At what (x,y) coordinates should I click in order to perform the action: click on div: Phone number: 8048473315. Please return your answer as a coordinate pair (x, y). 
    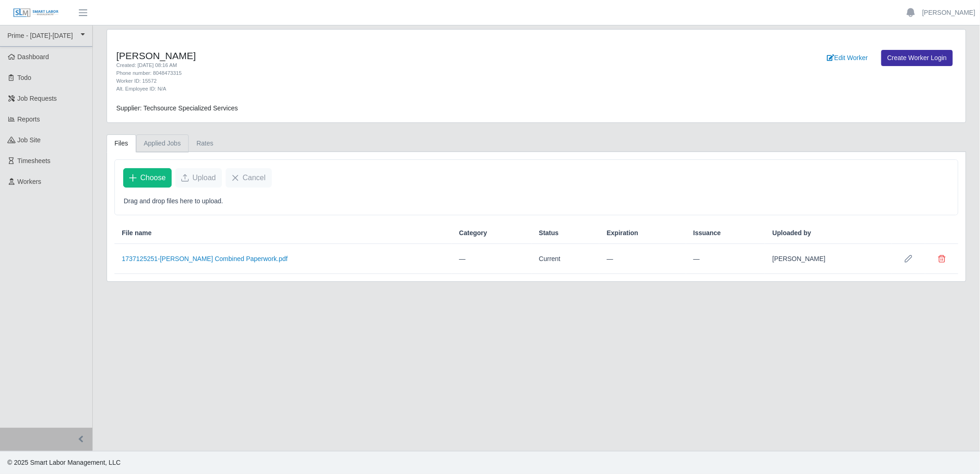
    Looking at the image, I should click on (358, 73).